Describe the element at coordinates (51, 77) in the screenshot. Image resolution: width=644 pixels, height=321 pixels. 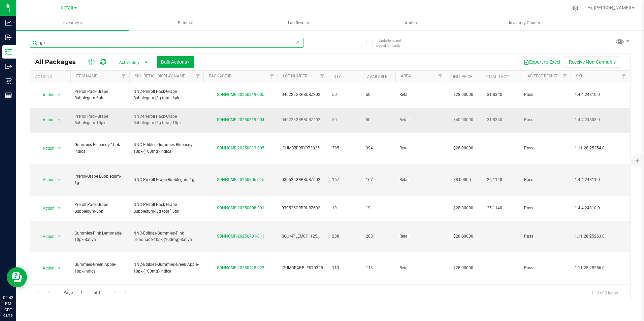
I see `div: Actions` at that location.